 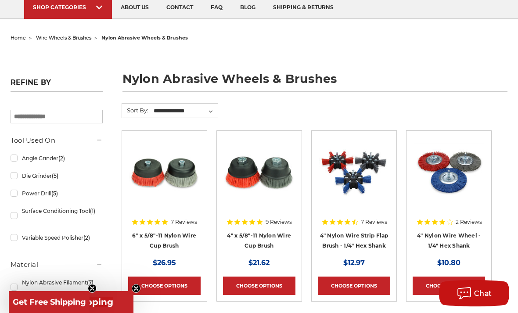 I want to click on h5: Tool Used On, so click(x=57, y=140).